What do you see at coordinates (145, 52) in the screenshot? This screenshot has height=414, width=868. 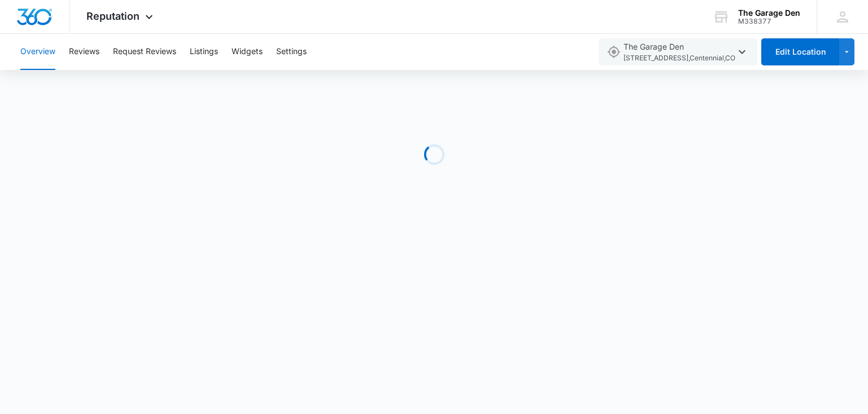 I see `button: Request Reviews` at bounding box center [145, 52].